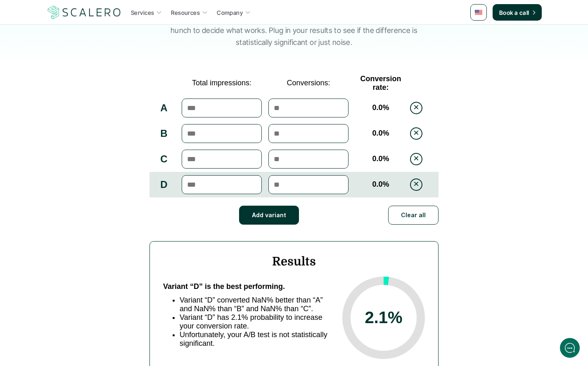 The image size is (588, 366). What do you see at coordinates (224, 287) in the screenshot?
I see `span: Variant “D” is the best performing.` at bounding box center [224, 287].